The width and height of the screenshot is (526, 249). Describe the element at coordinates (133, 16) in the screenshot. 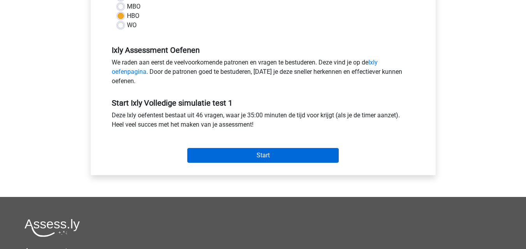

I see `label: HBO` at that location.